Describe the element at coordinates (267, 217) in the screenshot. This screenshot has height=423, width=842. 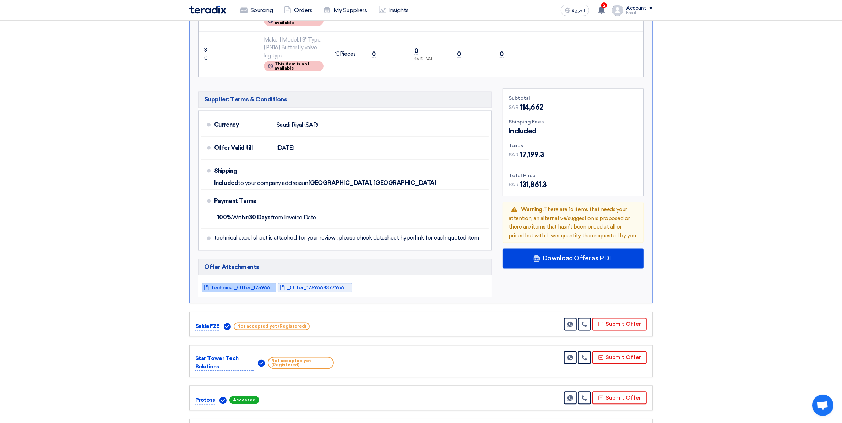
I see `span: Within from Invoice Date.` at that location.